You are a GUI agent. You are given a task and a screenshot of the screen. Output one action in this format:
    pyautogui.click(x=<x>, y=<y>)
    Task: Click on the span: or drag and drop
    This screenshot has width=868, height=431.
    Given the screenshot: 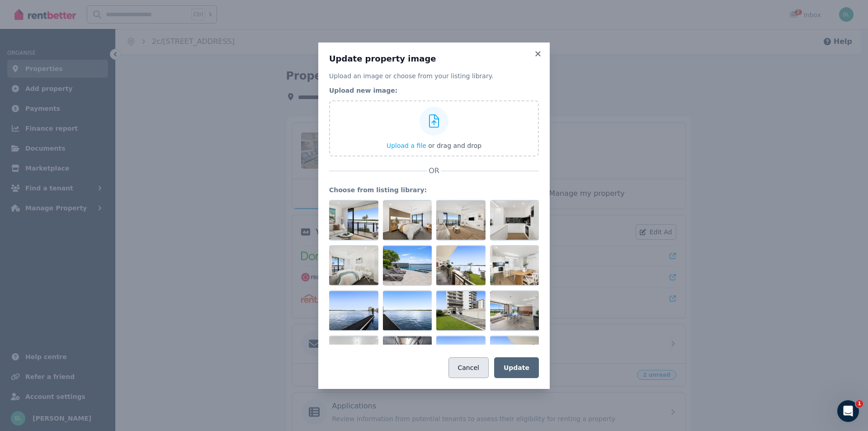 What is the action you would take?
    pyautogui.click(x=455, y=146)
    